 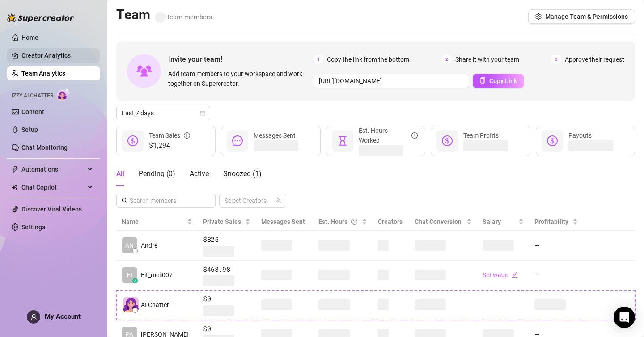 I want to click on span: user, so click(x=34, y=317).